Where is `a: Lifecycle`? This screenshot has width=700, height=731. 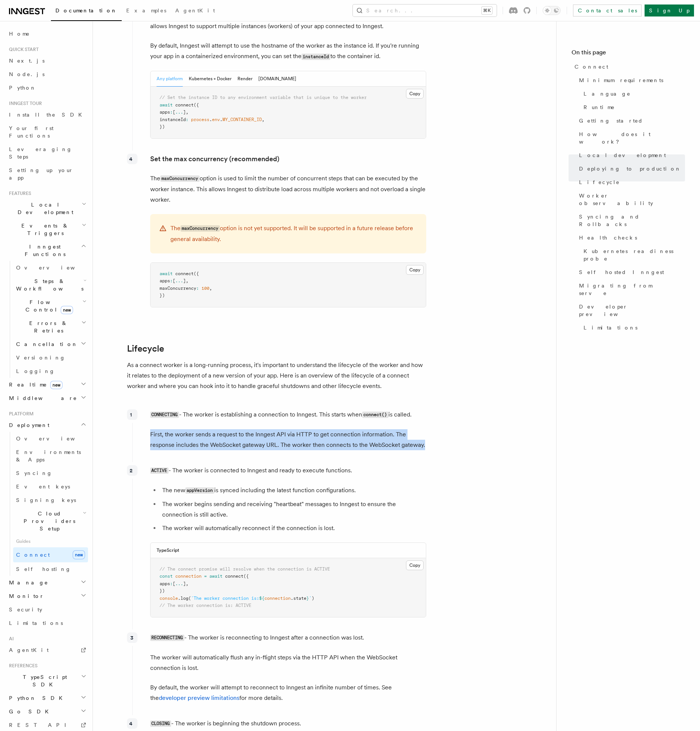 a: Lifecycle is located at coordinates (145, 349).